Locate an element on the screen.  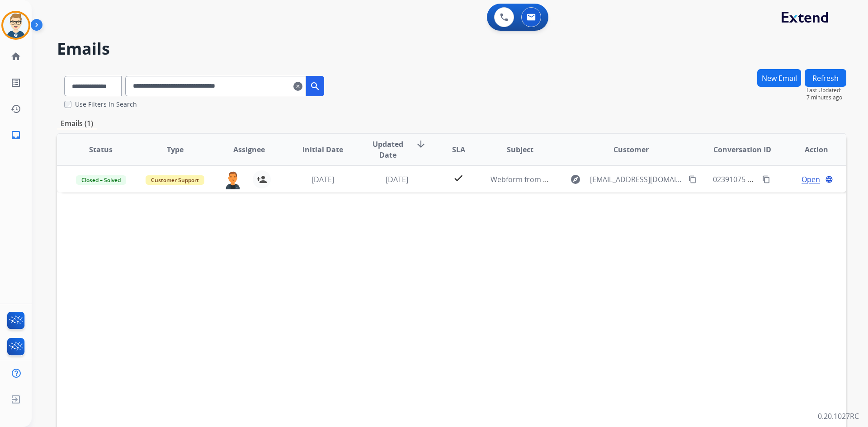
span: Updated Date is located at coordinates (388, 149).